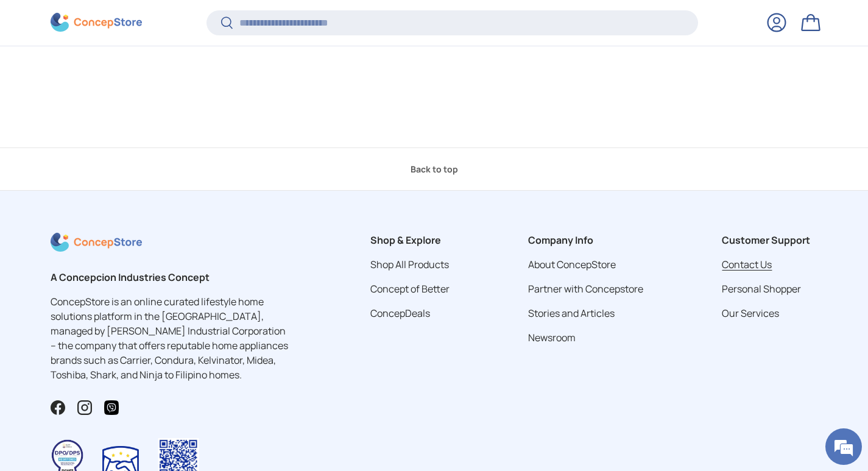 Image resolution: width=868 pixels, height=471 pixels. What do you see at coordinates (96, 22) in the screenshot?
I see `a: ConcepStore` at bounding box center [96, 22].